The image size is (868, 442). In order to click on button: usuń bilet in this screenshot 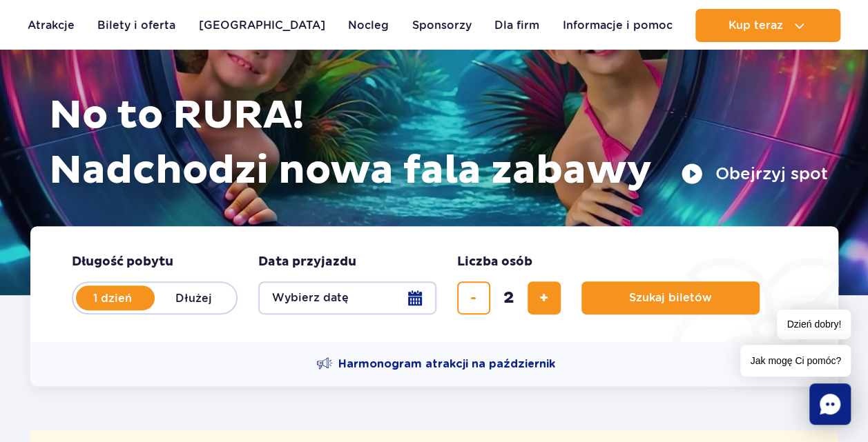, I will do `click(474, 298)`.